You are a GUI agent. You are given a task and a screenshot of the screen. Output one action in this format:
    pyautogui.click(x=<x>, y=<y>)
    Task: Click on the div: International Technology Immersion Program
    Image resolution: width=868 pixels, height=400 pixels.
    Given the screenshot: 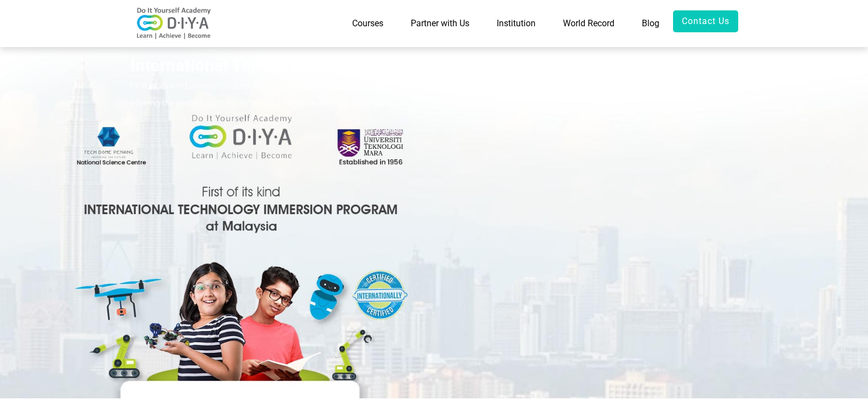 What is the action you would take?
    pyautogui.click(x=304, y=65)
    